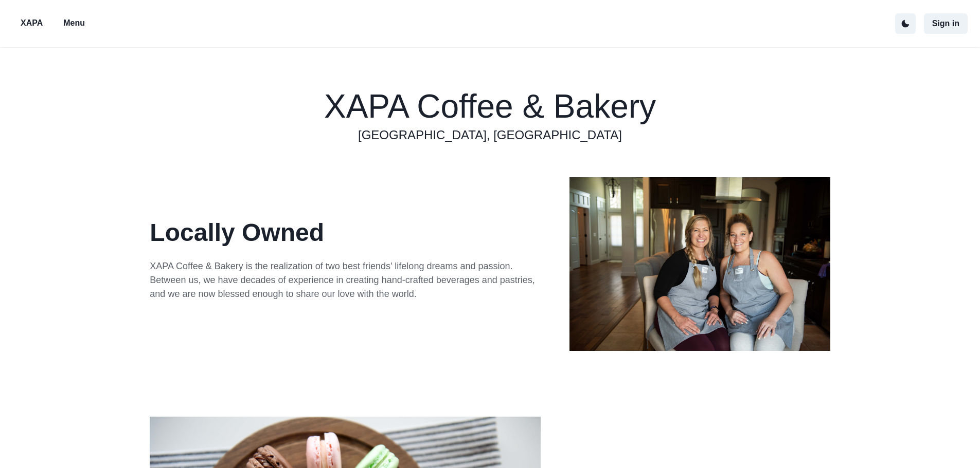 Image resolution: width=980 pixels, height=468 pixels. I want to click on p: XAPA Coffee & Bakery is the realization of two best friends' lifelong dreams and passion. Between..., so click(345, 280).